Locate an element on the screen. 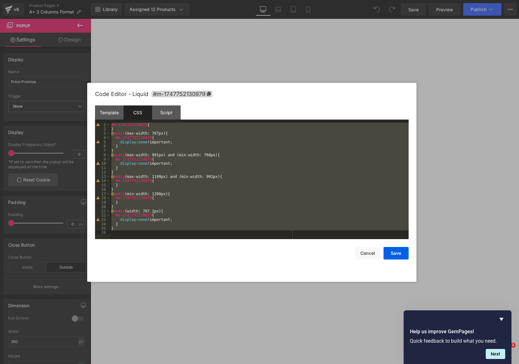 This screenshot has height=364, width=519. div: 23 is located at coordinates (102, 219).